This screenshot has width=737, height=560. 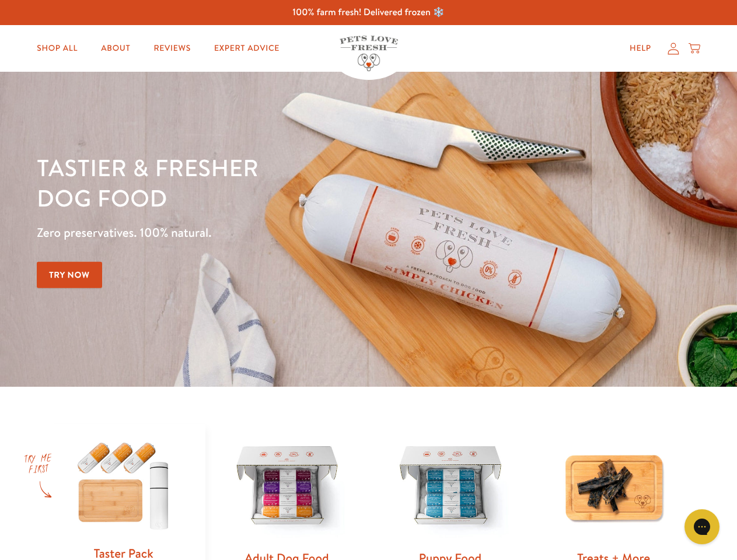 What do you see at coordinates (258, 233) in the screenshot?
I see `p: Zero preservatives. 100% natural.` at bounding box center [258, 233].